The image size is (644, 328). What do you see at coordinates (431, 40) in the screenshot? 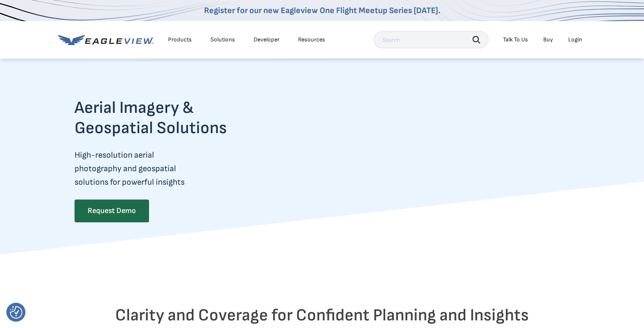
I see `input: Search` at bounding box center [431, 40].